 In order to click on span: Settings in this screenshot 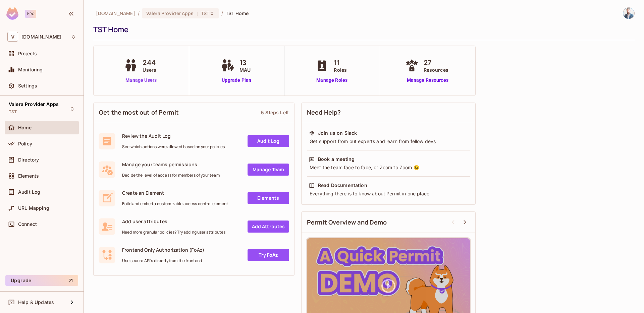, I will do `click(28, 86)`.